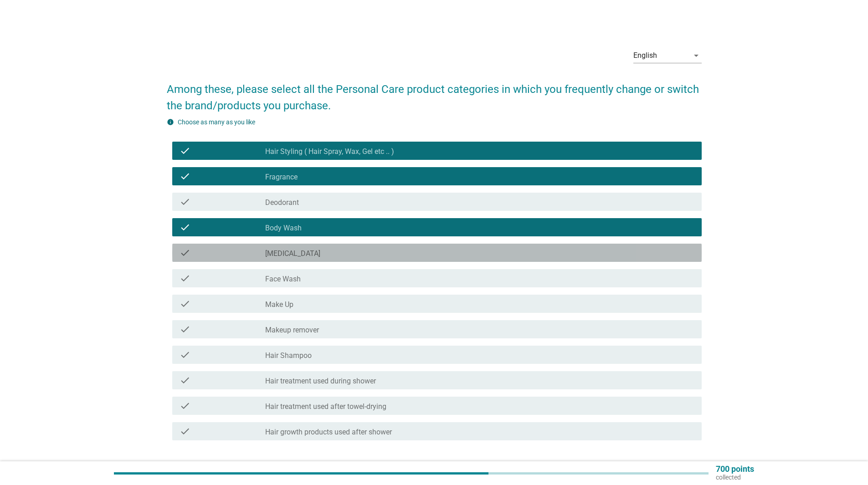 This screenshot has height=485, width=868. Describe the element at coordinates (328, 432) in the screenshot. I see `label: Hair growth products used after shower` at that location.